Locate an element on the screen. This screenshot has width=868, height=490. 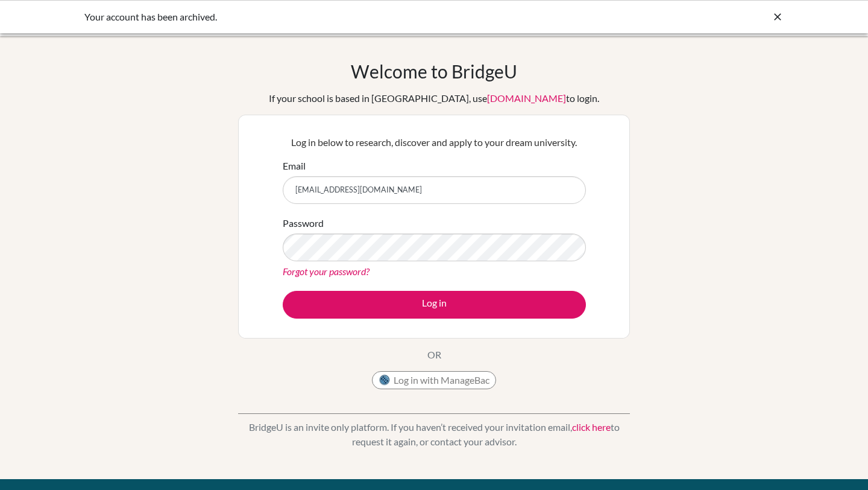
button: Log in with ManageBac is located at coordinates (434, 380).